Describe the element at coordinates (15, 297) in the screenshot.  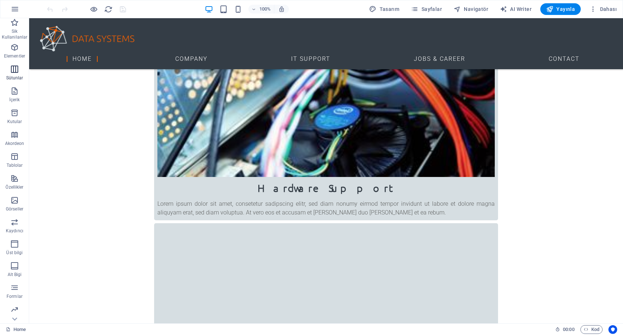
I see `p: Formlar` at that location.